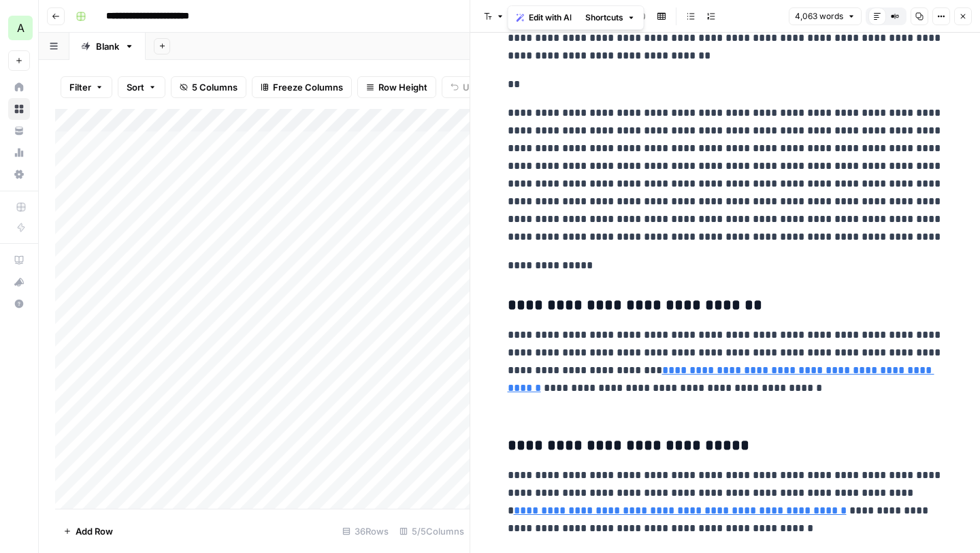  What do you see at coordinates (19, 174) in the screenshot?
I see `a: Settings` at bounding box center [19, 174].